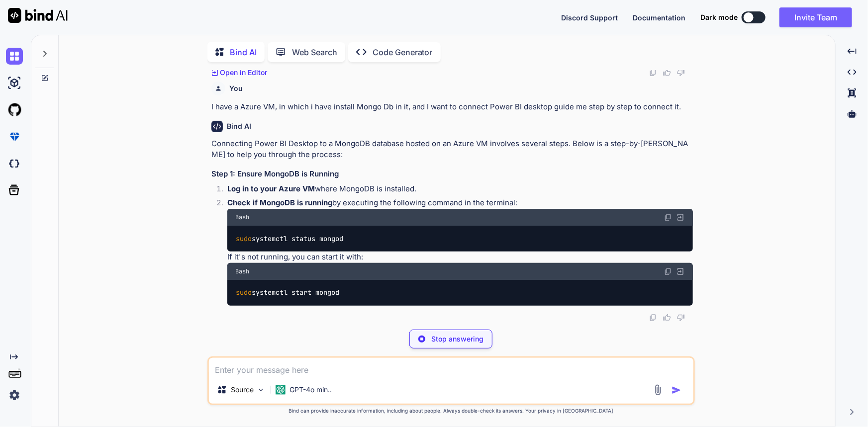 The width and height of the screenshot is (868, 427). I want to click on strong: Check if MongoDB is running, so click(279, 202).